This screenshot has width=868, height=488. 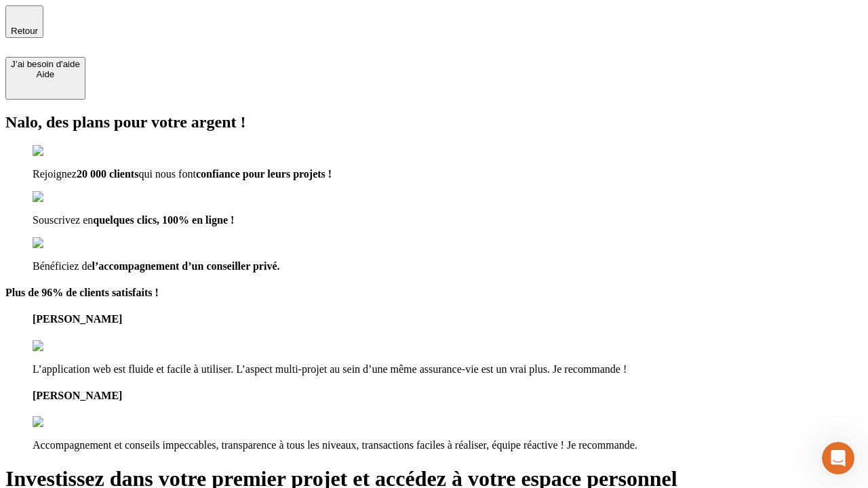 What do you see at coordinates (62, 265) in the screenshot?
I see `span: Bénéficiez de` at bounding box center [62, 265].